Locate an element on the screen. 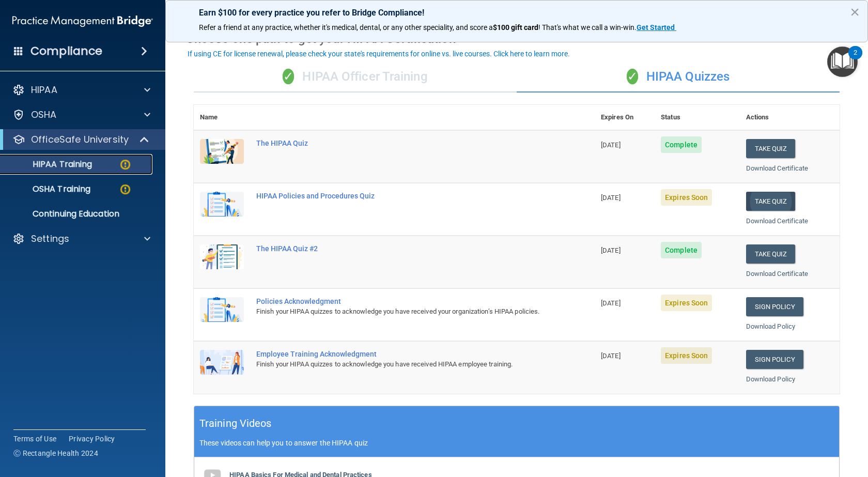 The image size is (868, 477). p: Continuing Education is located at coordinates (77, 214).